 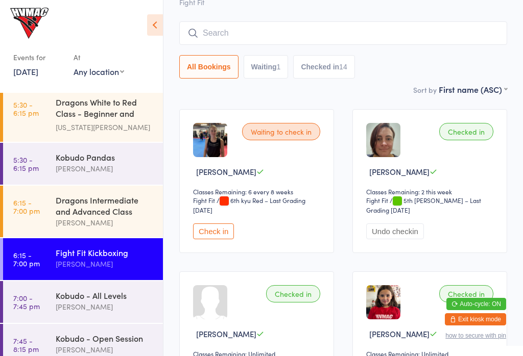 I want to click on label: Sort by, so click(x=425, y=90).